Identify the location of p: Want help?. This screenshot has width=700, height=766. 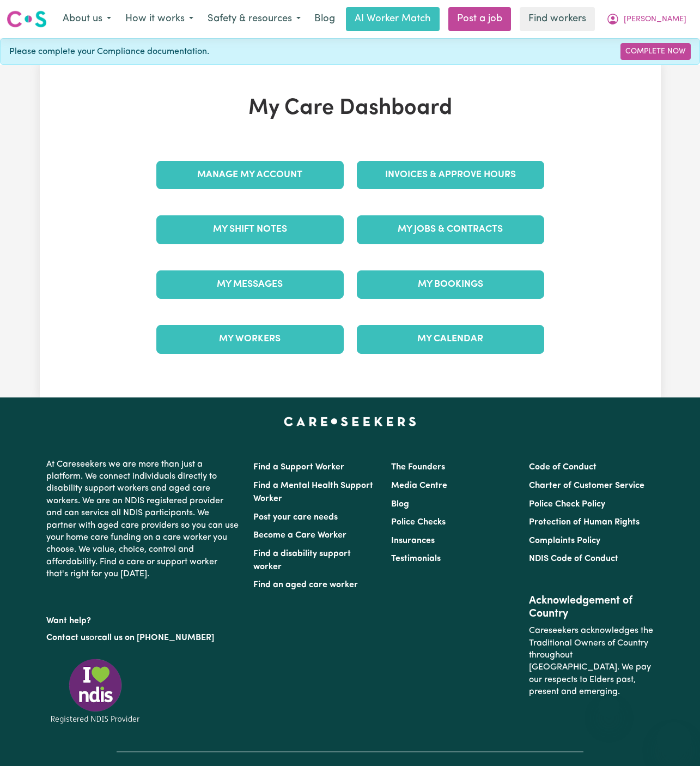
(143, 619).